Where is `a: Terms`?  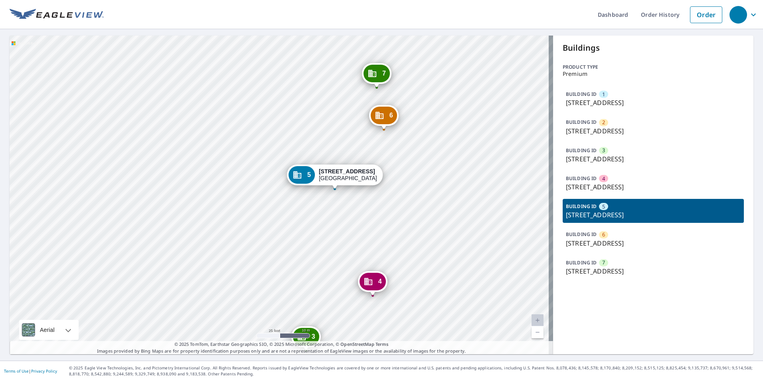 a: Terms is located at coordinates (382, 344).